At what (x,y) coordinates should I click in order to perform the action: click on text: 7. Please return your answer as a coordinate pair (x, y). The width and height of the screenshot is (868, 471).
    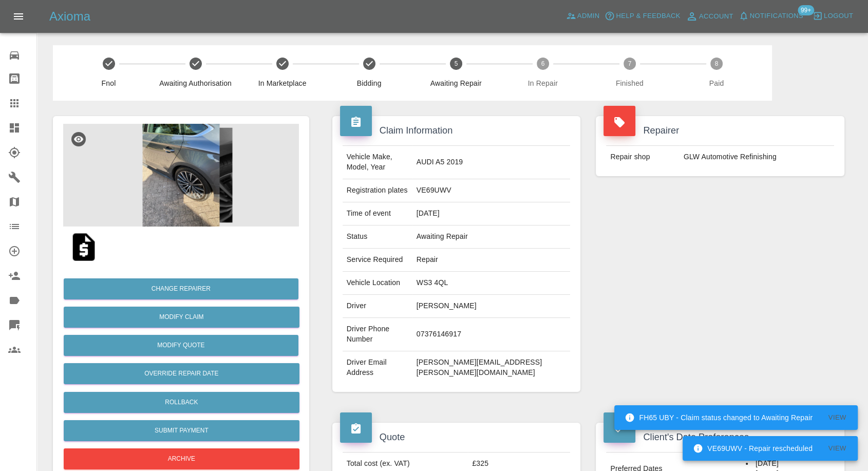
    Looking at the image, I should click on (629, 64).